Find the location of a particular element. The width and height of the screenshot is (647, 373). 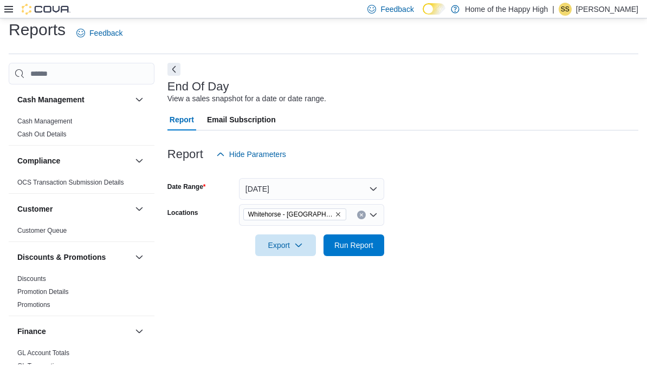

button: Clear input is located at coordinates (361, 215).